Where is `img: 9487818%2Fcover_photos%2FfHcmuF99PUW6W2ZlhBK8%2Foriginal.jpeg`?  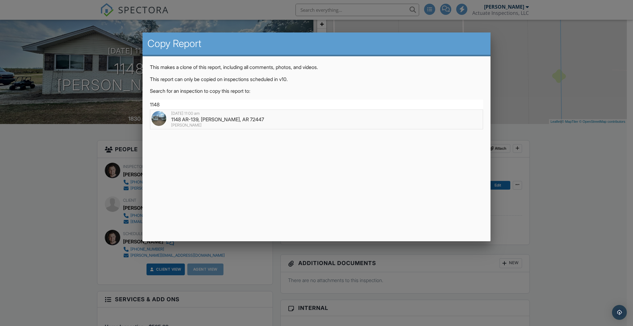
img: 9487818%2Fcover_photos%2FfHcmuF99PUW6W2ZlhBK8%2Foriginal.jpeg is located at coordinates (159, 118).